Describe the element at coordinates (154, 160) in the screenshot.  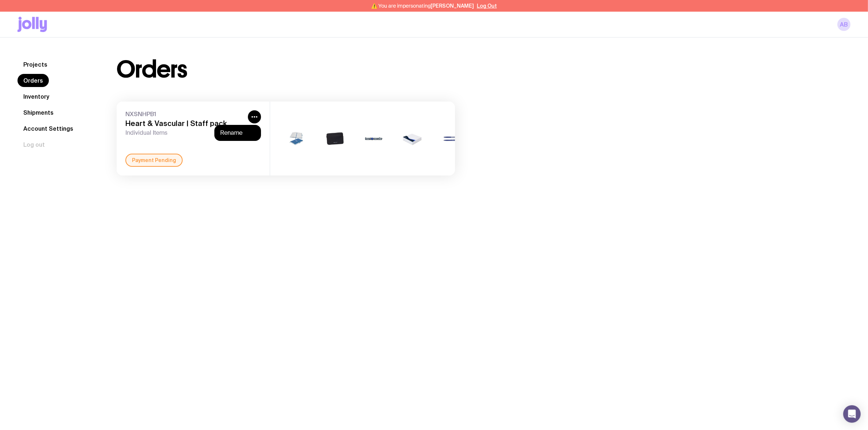
I see `div: Payment Pending` at that location.